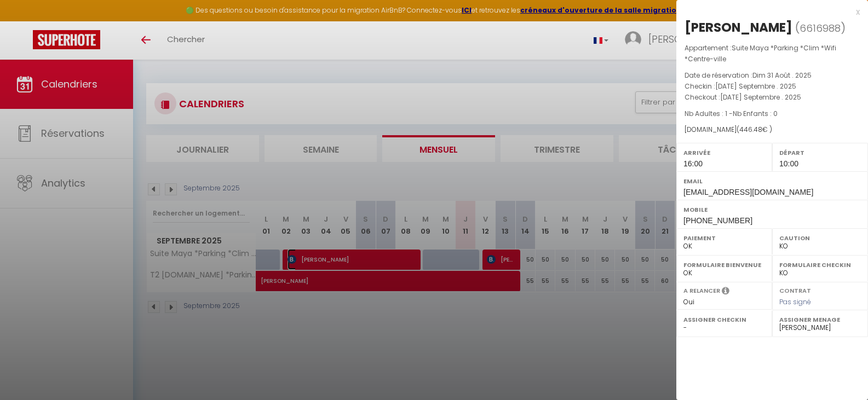 The height and width of the screenshot is (400, 868). I want to click on p: Appartement :, so click(773, 54).